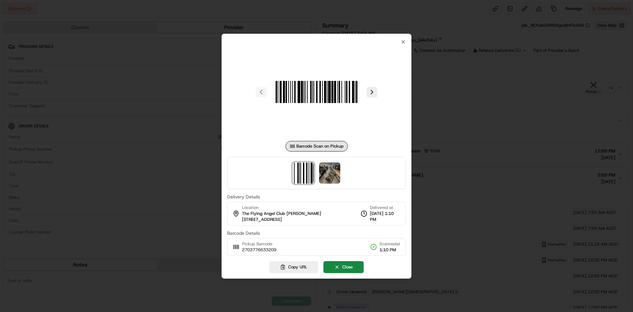 This screenshot has height=312, width=633. Describe the element at coordinates (330, 173) in the screenshot. I see `button: photo_proof_of_delivery image` at that location.